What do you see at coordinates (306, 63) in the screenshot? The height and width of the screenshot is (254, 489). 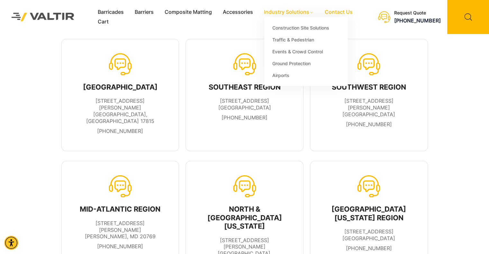 I see `a: Ground Protection` at bounding box center [306, 63].